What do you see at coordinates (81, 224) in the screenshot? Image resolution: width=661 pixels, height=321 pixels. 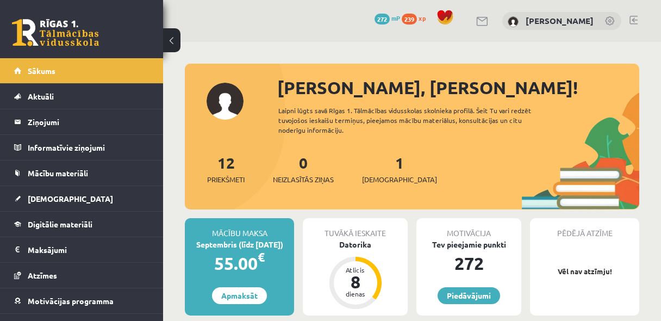 I see `a: Digitālie materiāli` at bounding box center [81, 224].